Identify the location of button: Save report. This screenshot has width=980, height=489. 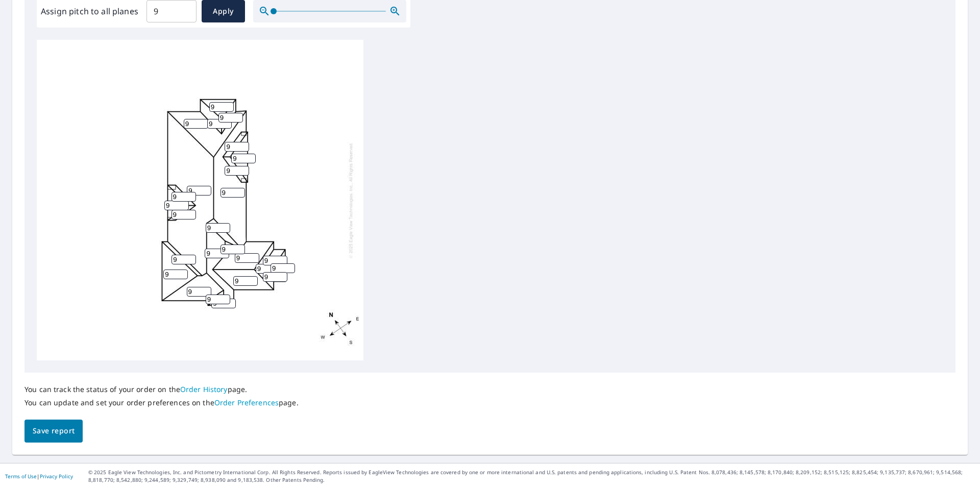
(53, 431).